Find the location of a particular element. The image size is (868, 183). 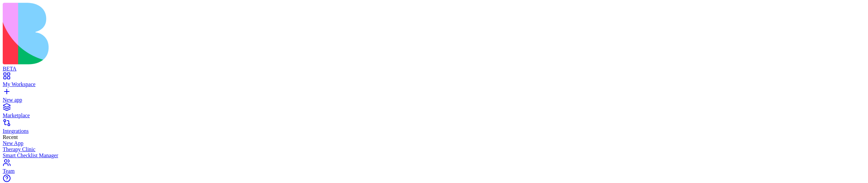

div: Smart Checklist Manager is located at coordinates (434, 155).